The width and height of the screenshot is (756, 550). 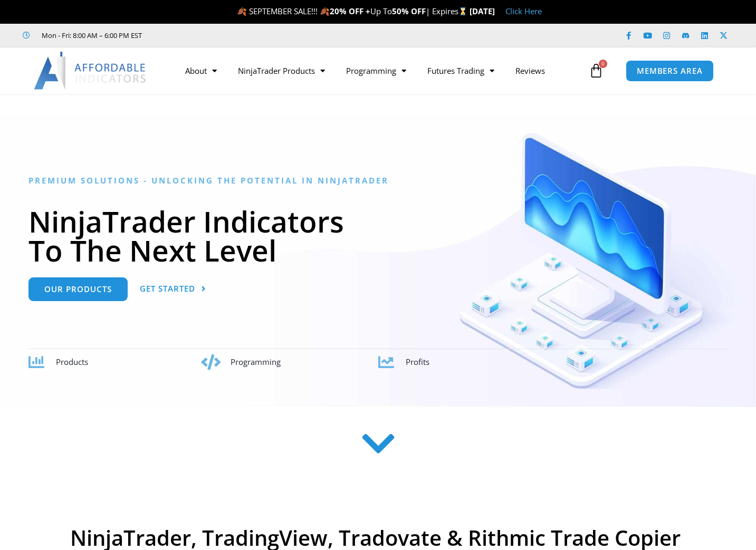 I want to click on span: Products, so click(x=71, y=362).